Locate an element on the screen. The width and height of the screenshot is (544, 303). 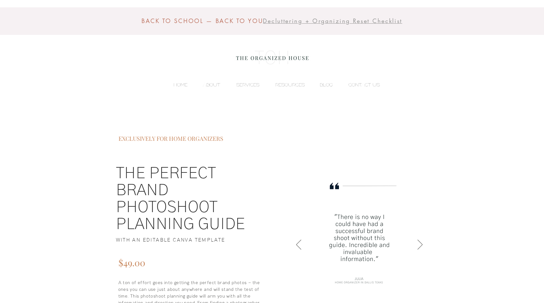
p: RESOURCES is located at coordinates (290, 85).